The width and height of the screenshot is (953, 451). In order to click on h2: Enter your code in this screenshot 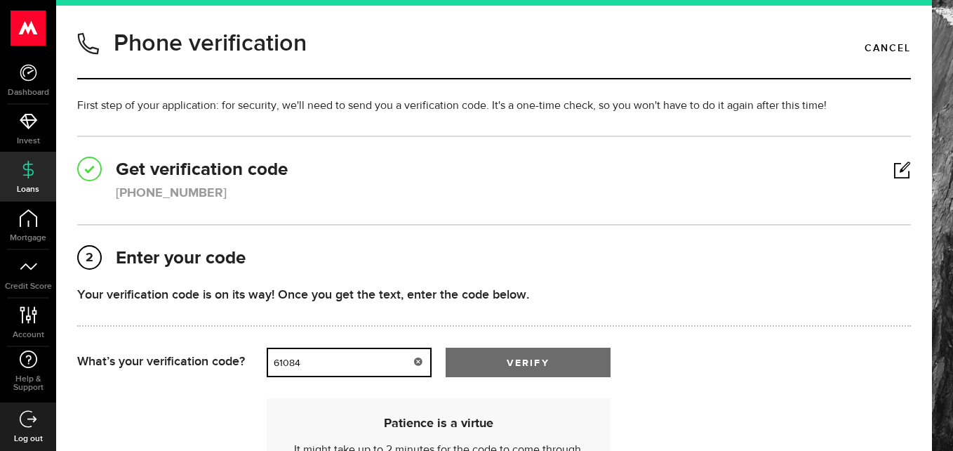, I will do `click(494, 258)`.